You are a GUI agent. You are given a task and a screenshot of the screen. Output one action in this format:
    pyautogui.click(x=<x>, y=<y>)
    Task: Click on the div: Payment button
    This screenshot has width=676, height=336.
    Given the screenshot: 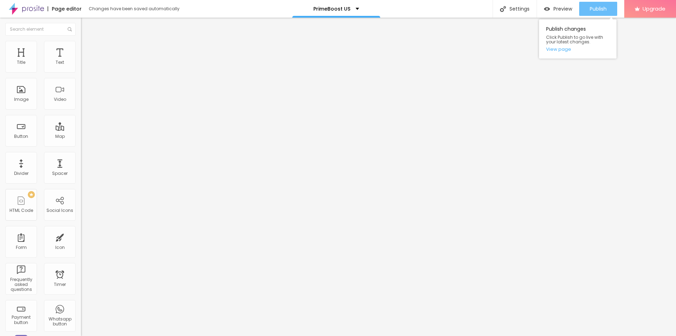 What is the action you would take?
    pyautogui.click(x=21, y=319)
    